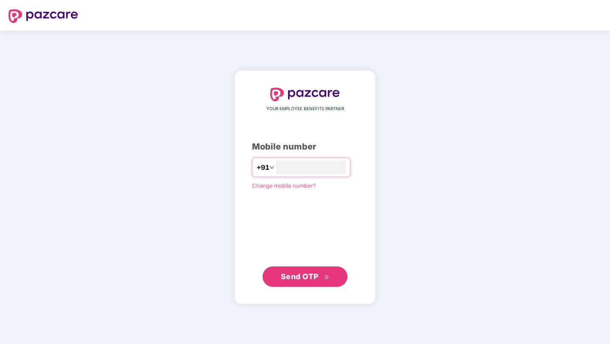 This screenshot has height=344, width=610. I want to click on span: Send OTP, so click(299, 277).